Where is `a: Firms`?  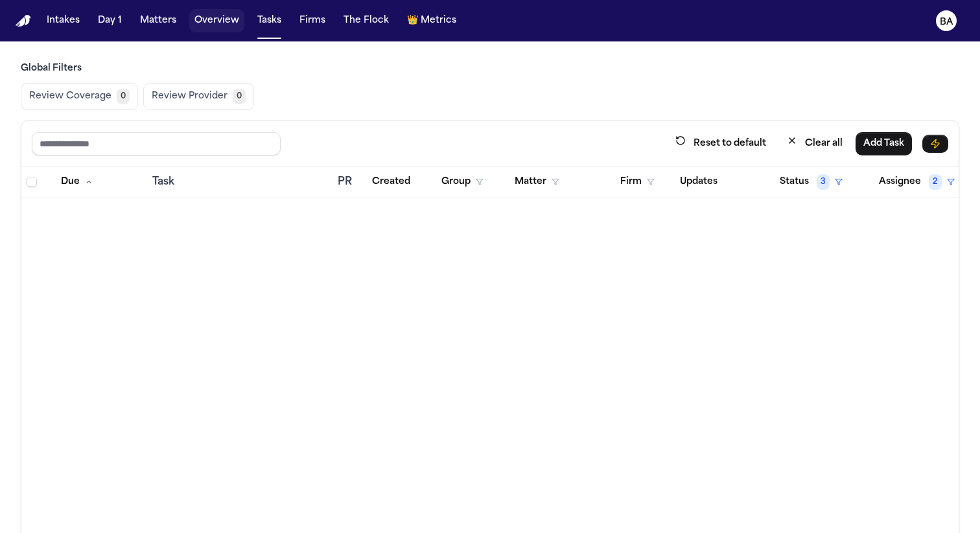 a: Firms is located at coordinates (312, 21).